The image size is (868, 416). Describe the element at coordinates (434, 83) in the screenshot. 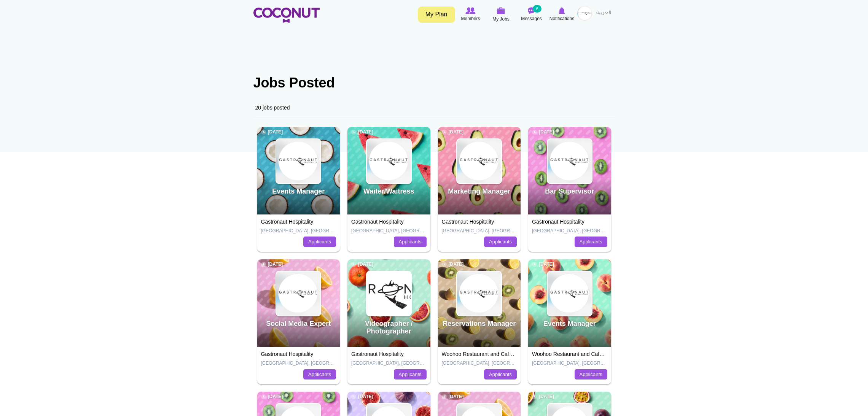

I see `h1: Jobs Posted` at that location.